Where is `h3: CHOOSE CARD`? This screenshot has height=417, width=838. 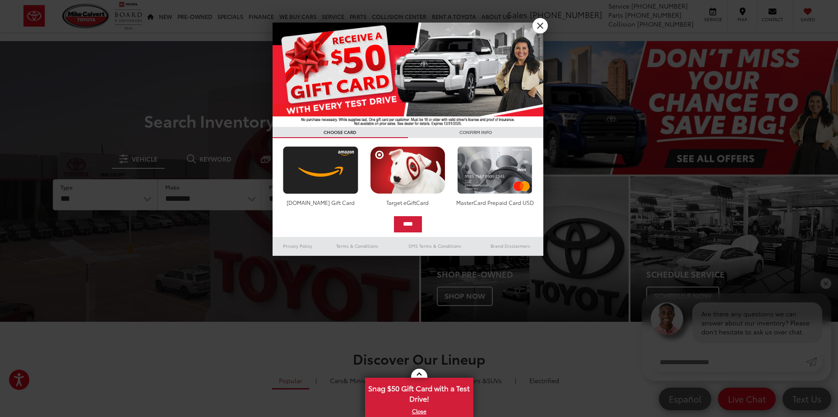
h3: CHOOSE CARD is located at coordinates (340, 132).